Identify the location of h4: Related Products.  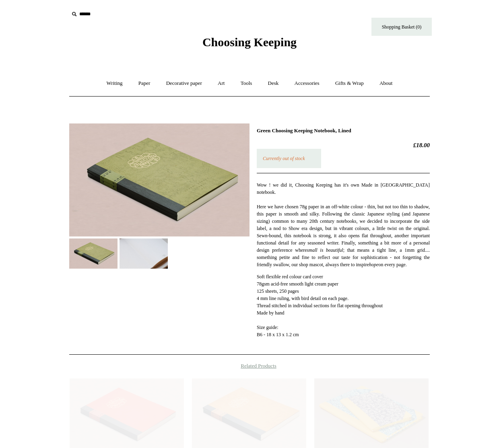
(249, 366).